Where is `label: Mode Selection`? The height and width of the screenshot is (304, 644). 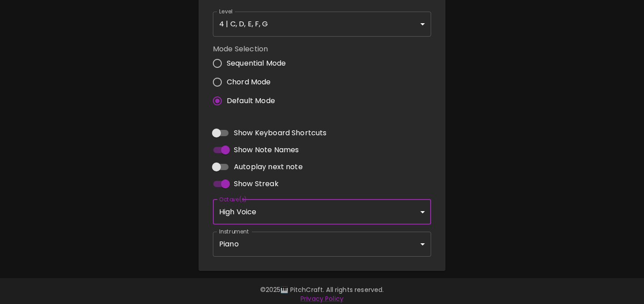 label: Mode Selection is located at coordinates (252, 49).